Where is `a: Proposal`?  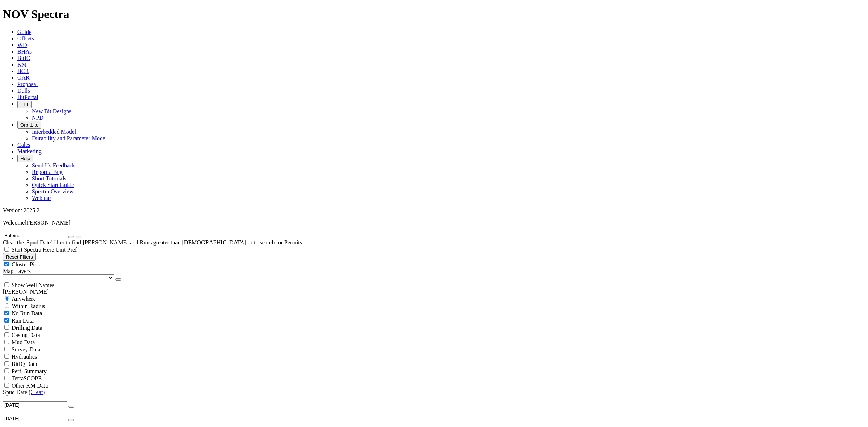
a: Proposal is located at coordinates (28, 84).